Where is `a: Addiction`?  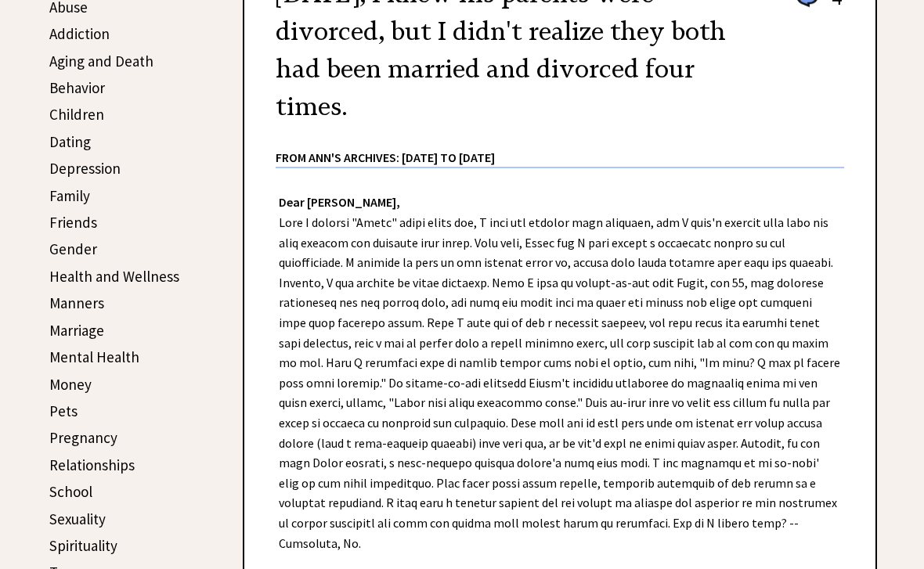 a: Addiction is located at coordinates (79, 33).